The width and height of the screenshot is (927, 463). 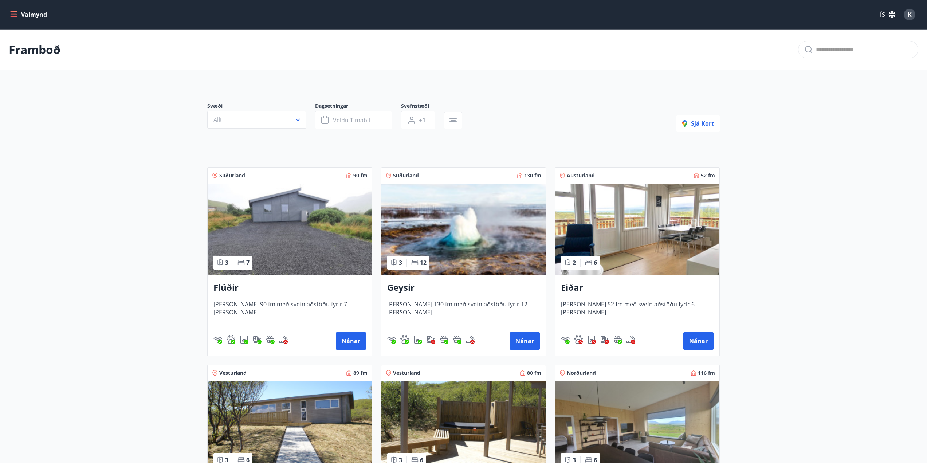 I want to click on span: 12, so click(x=423, y=263).